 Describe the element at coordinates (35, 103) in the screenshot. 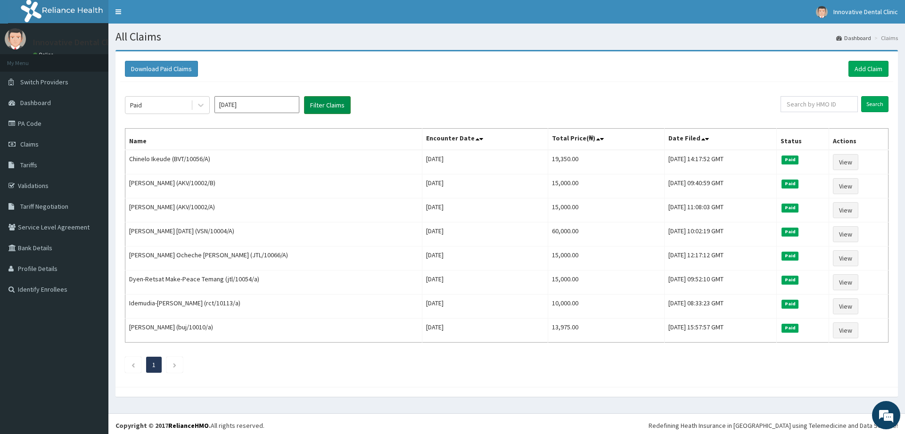

I see `span: Dashboard` at that location.